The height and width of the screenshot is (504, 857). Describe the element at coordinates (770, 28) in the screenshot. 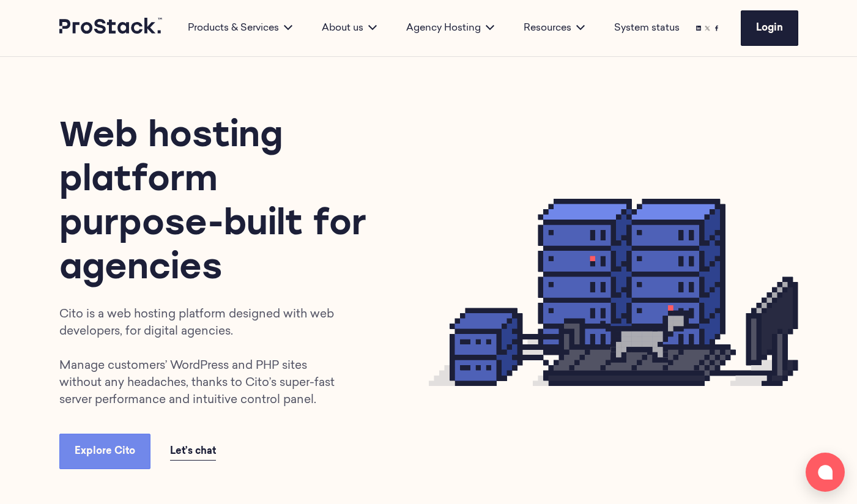

I see `span: Login` at that location.